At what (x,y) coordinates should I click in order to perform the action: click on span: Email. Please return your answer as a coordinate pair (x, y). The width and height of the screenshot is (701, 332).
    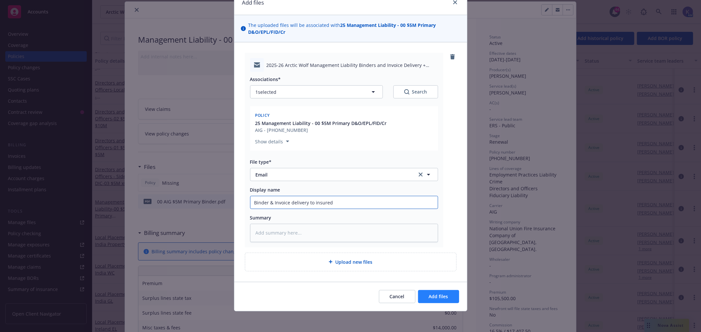
    Looking at the image, I should click on (331, 175).